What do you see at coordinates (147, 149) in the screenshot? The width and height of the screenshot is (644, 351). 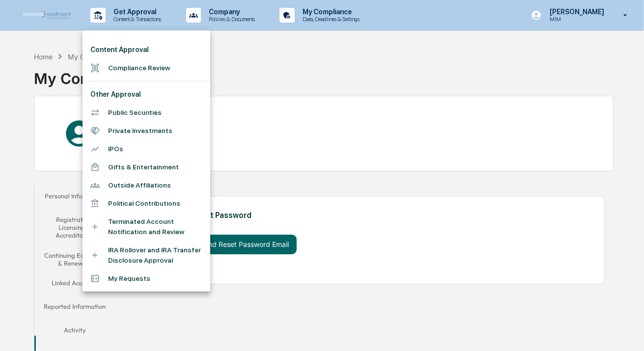 I see `li: IPOs` at bounding box center [147, 149].